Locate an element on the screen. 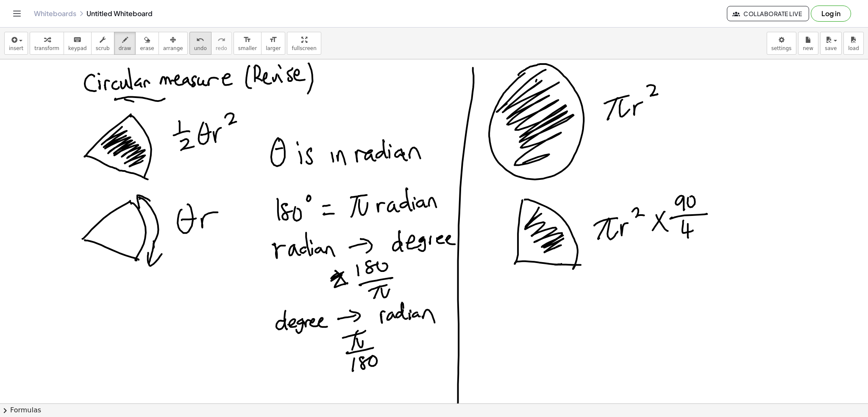  a: Whiteboards is located at coordinates (55, 14).